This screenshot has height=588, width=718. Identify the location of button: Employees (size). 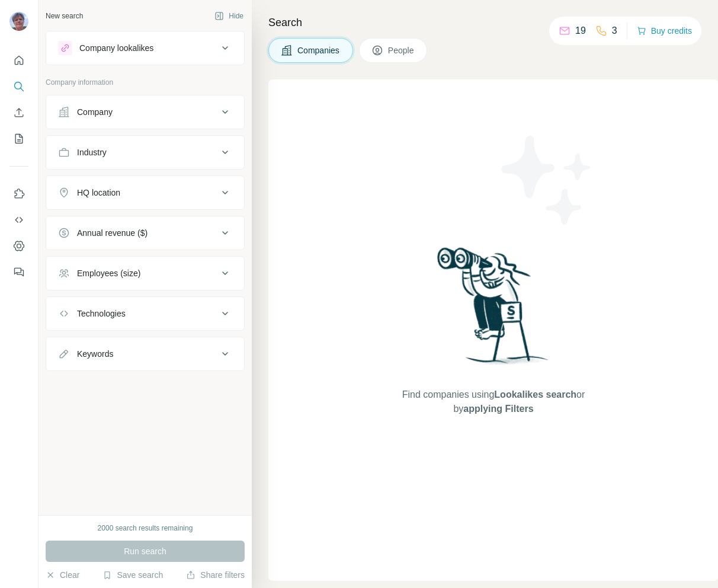
(145, 273).